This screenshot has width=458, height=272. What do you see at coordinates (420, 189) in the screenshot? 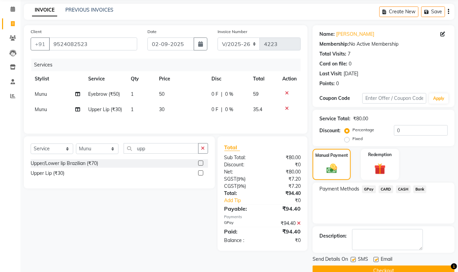
I see `span: Bank` at bounding box center [420, 189].